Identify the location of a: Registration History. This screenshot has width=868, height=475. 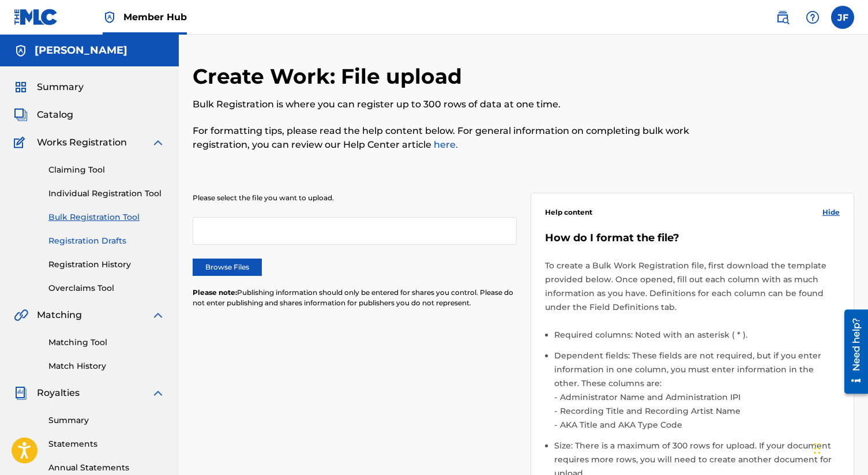
(107, 265).